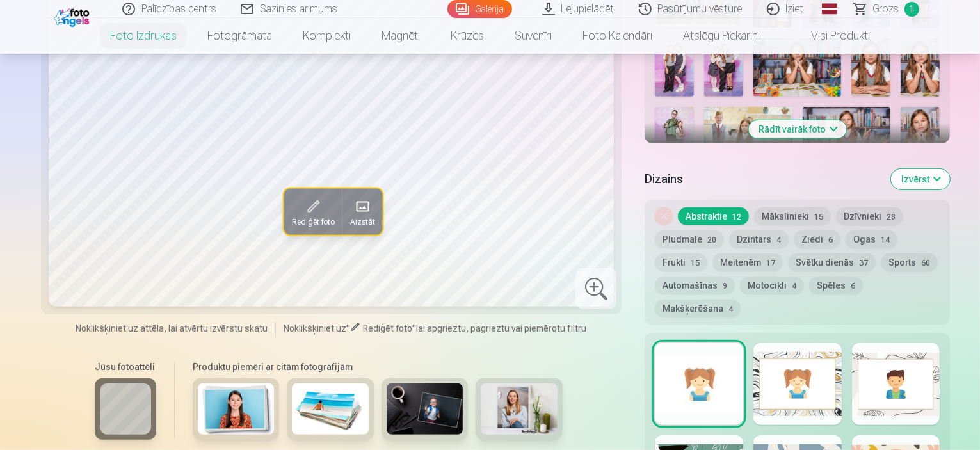  What do you see at coordinates (712, 240) in the screenshot?
I see `span: 20` at bounding box center [712, 240].